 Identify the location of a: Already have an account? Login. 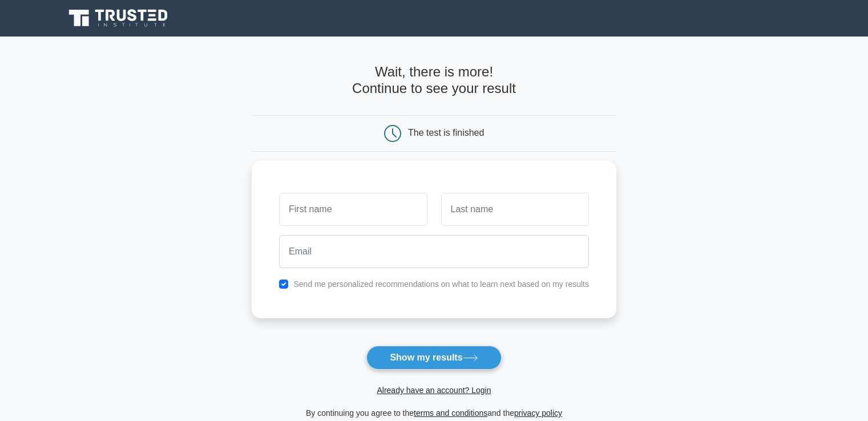
(433, 390).